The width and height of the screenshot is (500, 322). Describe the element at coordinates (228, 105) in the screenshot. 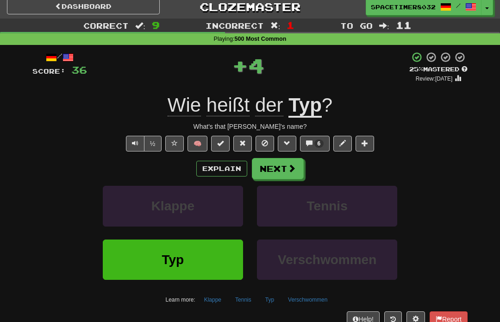

I see `span: heißt` at that location.